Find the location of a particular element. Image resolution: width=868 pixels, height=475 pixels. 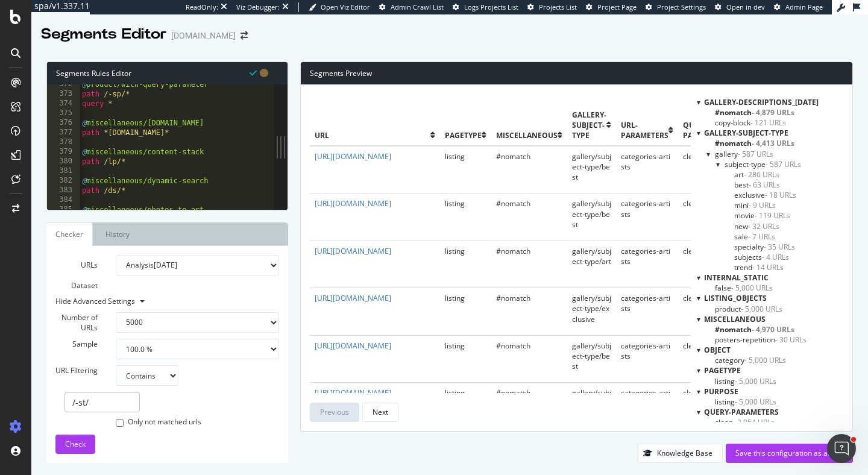

div: Viz Debugger: is located at coordinates (258, 7).